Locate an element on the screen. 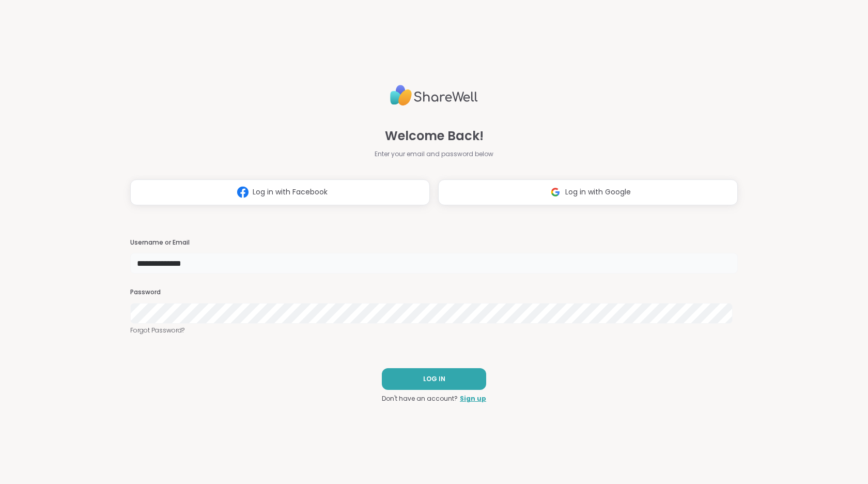  button: Log in with Facebook is located at coordinates (280, 192).